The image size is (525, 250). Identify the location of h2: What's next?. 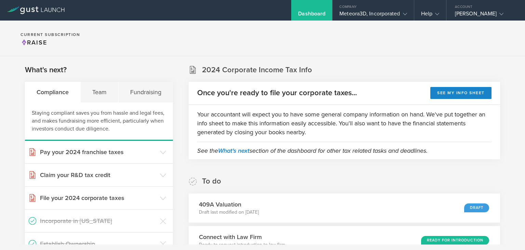
(46, 70).